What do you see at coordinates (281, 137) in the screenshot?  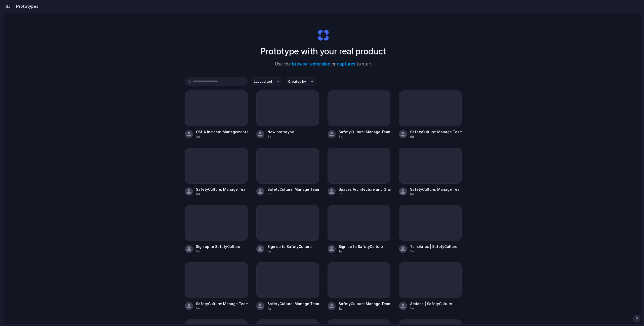 I see `div: 5d` at bounding box center [281, 137].